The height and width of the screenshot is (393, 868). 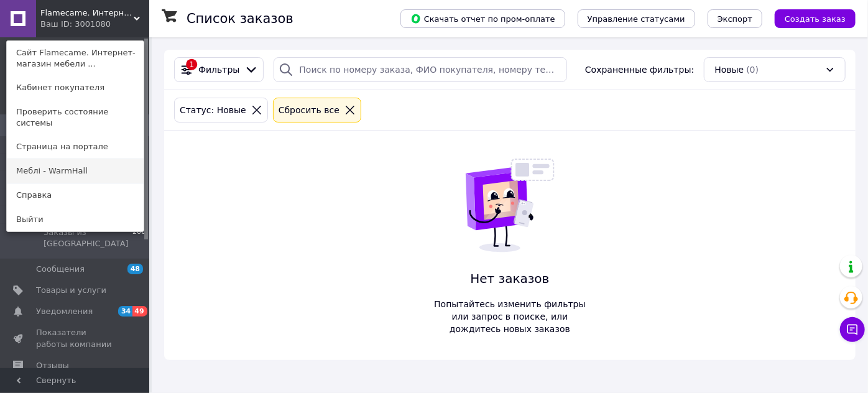 What do you see at coordinates (75, 195) in the screenshot?
I see `a: Справка` at bounding box center [75, 195].